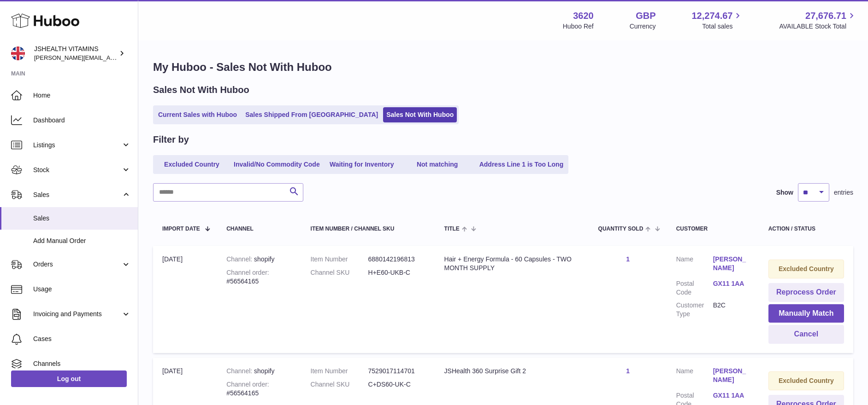 The image size is (868, 405). I want to click on dd: B2C, so click(731, 310).